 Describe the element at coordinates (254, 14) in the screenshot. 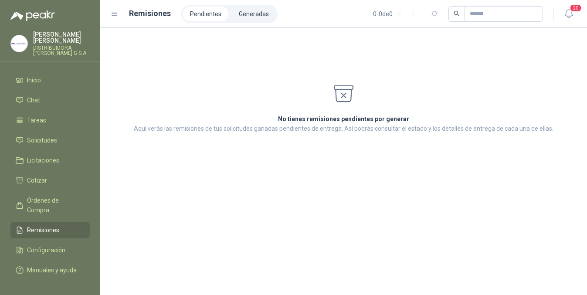

I see `a: Generadas` at that location.